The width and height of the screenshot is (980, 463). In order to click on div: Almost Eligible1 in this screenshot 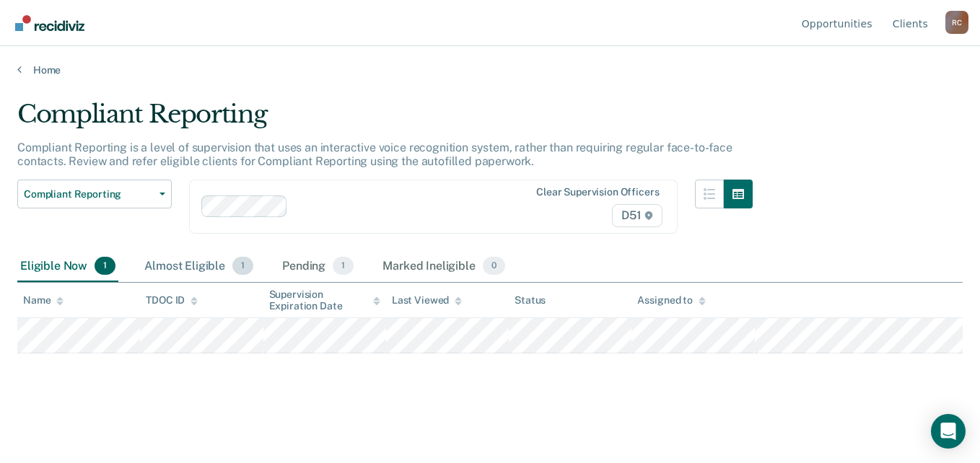, I will do `click(198, 267)`.